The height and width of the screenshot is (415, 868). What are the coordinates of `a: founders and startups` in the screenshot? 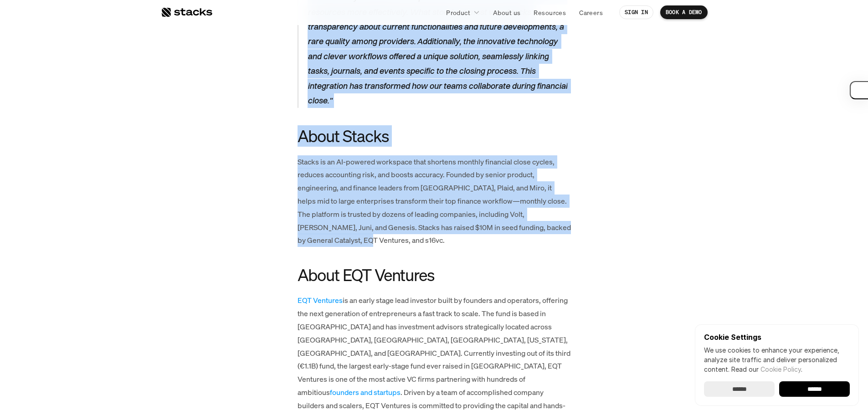 It's located at (365, 392).